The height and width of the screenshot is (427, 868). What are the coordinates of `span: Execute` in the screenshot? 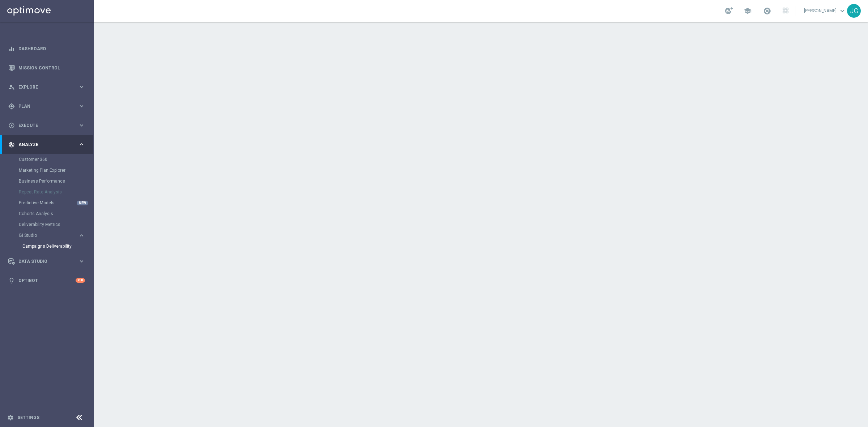 It's located at (48, 126).